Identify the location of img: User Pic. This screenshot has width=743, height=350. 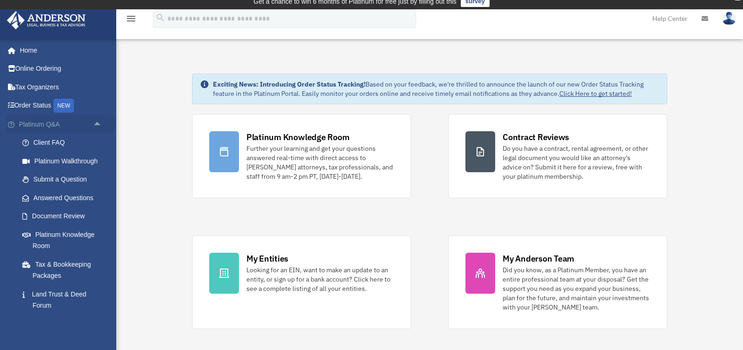
(729, 18).